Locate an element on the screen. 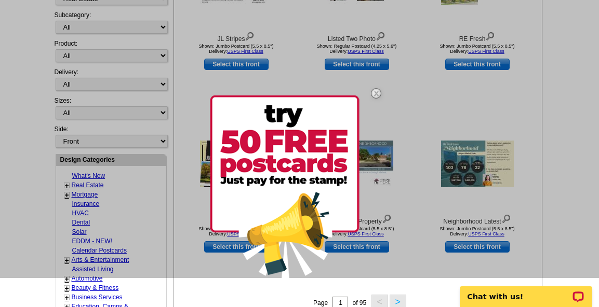 Image resolution: width=599 pixels, height=307 pixels. a: Automotive is located at coordinates (87, 279).